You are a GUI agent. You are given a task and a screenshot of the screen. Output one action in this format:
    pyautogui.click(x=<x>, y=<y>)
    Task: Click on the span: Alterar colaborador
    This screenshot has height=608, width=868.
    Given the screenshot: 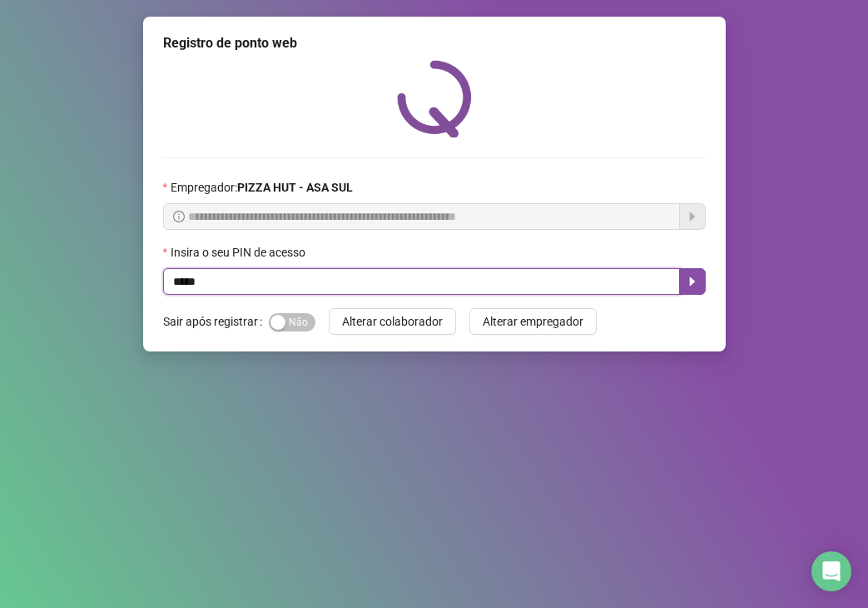 What is the action you would take?
    pyautogui.click(x=392, y=321)
    